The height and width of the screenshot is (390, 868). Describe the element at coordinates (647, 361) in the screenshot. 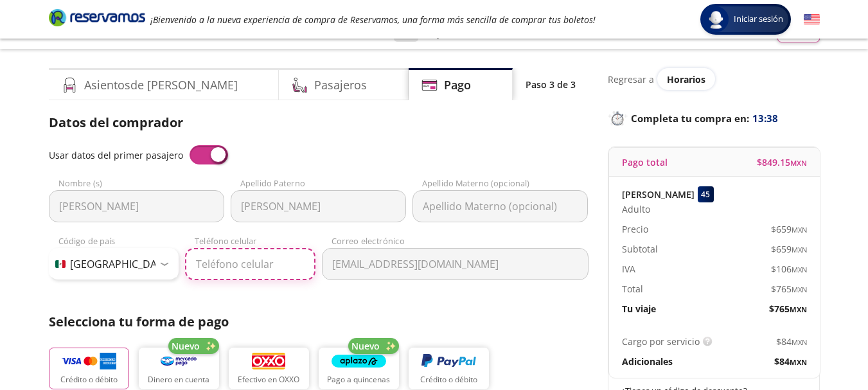

I see `p: Adicionales` at that location.